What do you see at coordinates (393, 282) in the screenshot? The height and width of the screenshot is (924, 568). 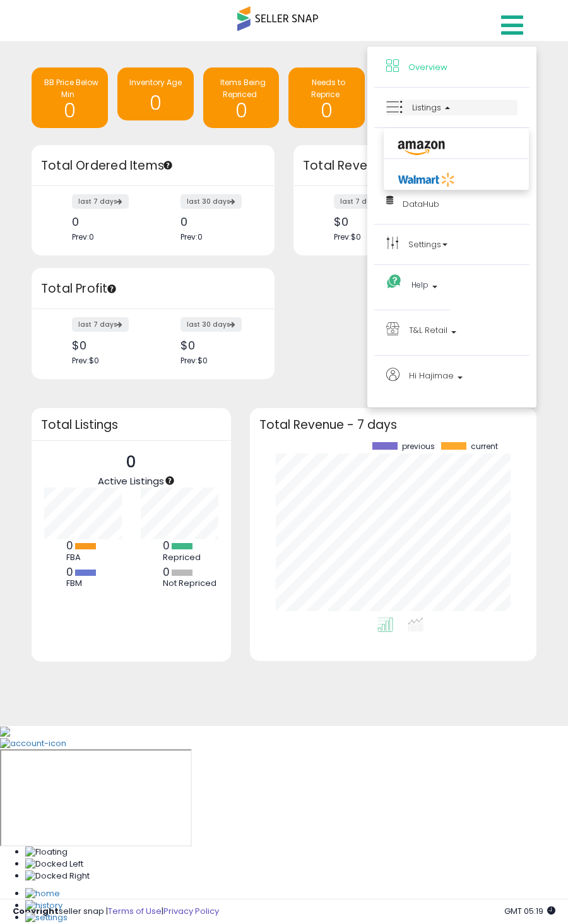 I see `i: Get Help` at bounding box center [393, 282].